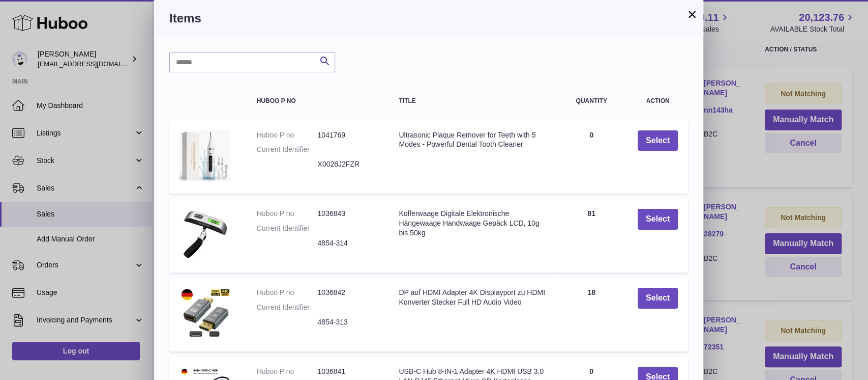 The image size is (868, 380). Describe the element at coordinates (348, 292) in the screenshot. I see `dd: 1036842` at that location.